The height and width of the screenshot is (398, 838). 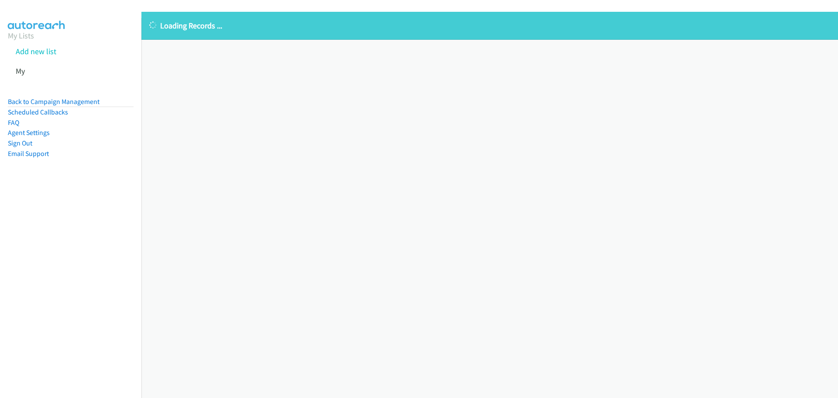 What do you see at coordinates (20, 71) in the screenshot?
I see `a: My` at bounding box center [20, 71].